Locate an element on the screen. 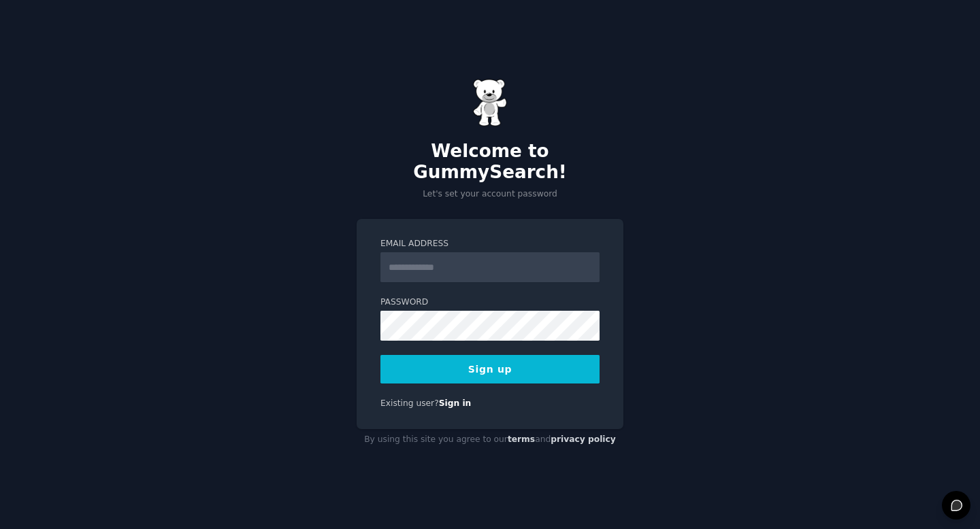 The width and height of the screenshot is (980, 529). label: Email Address is located at coordinates (490, 244).